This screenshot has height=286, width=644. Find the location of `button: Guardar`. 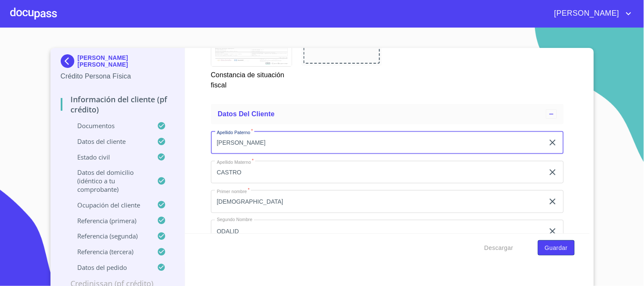

button: Guardar is located at coordinates (556, 248).